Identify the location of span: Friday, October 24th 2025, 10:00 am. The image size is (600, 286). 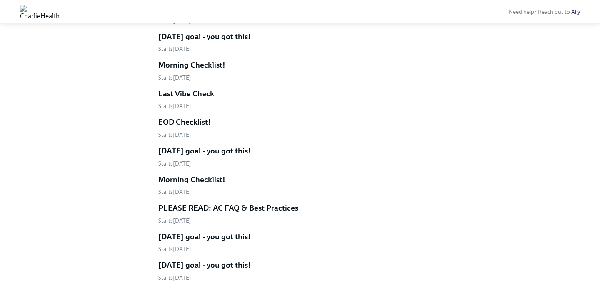
(174, 220).